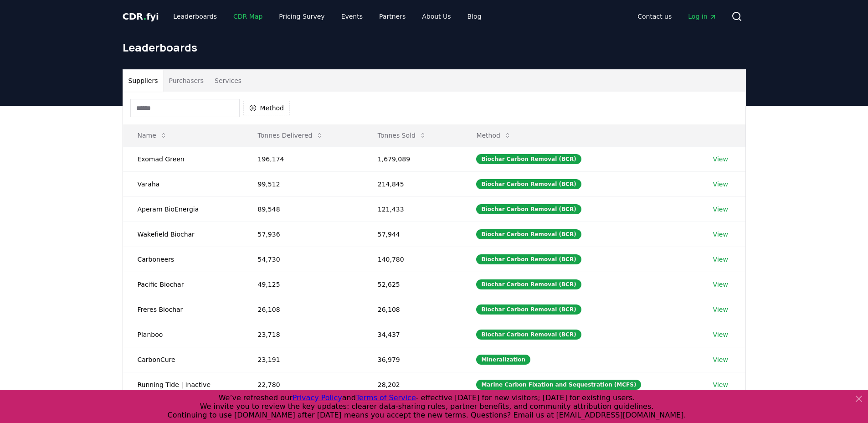 This screenshot has height=423, width=868. What do you see at coordinates (303, 359) in the screenshot?
I see `td: 23,191` at bounding box center [303, 359].